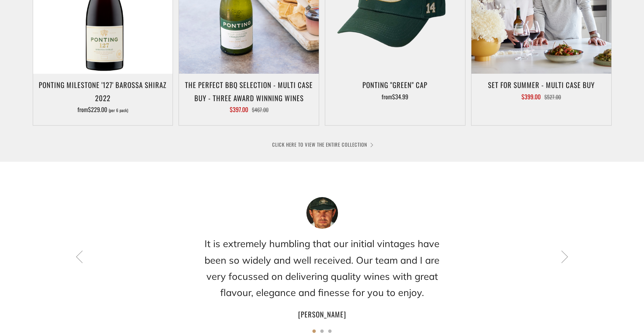 The image size is (644, 334). What do you see at coordinates (323, 268) in the screenshot?
I see `h2: It is extremely humbling that our initial vintages have been so widely and well received. Our tea...` at bounding box center [323, 268].